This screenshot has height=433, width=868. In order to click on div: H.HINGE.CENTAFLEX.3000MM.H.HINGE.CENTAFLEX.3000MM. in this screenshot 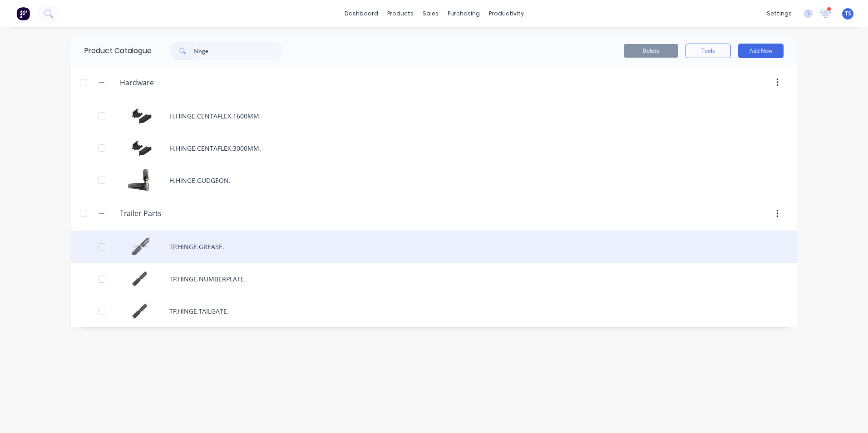, I will do `click(434, 148)`.